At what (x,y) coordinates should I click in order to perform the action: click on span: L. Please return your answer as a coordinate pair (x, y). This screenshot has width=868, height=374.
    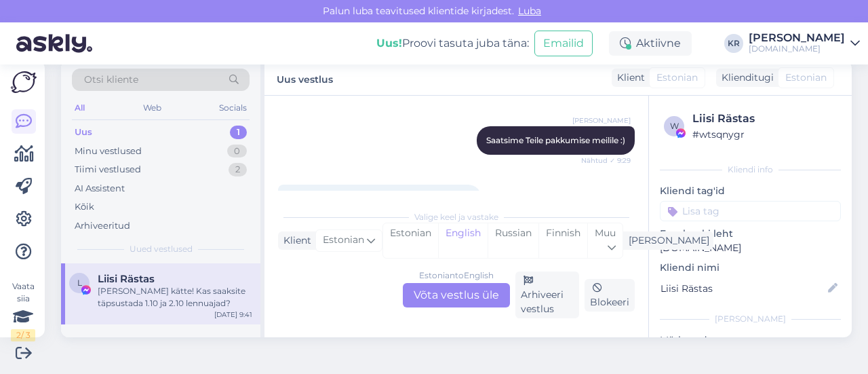
    Looking at the image, I should click on (79, 282).